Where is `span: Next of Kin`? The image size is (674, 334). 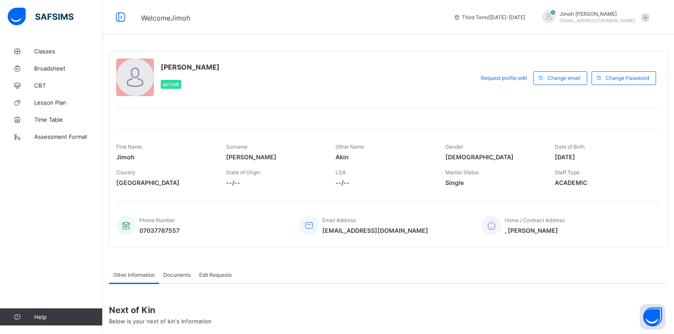
span: Next of Kin is located at coordinates (388, 310).